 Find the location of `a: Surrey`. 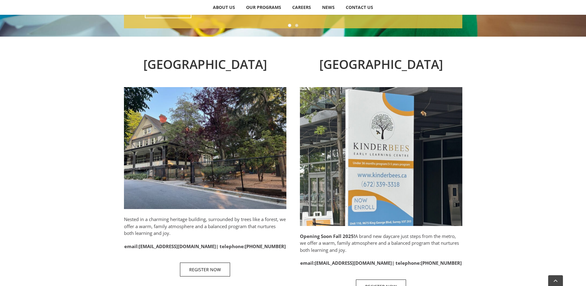

a: Surrey is located at coordinates (381, 89).